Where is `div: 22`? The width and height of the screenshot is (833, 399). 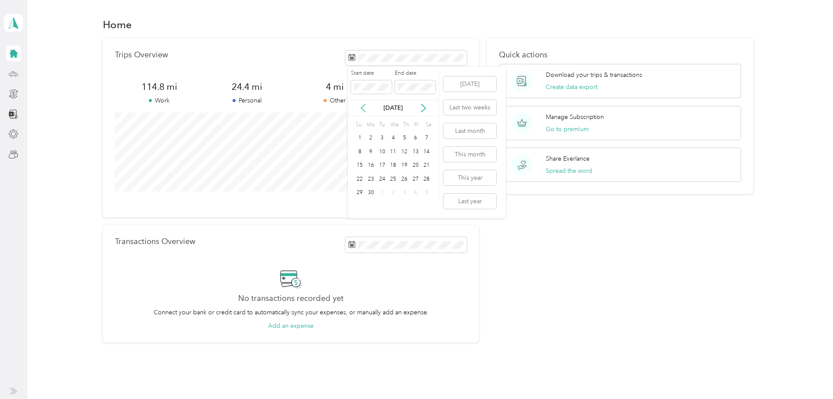 div: 22 is located at coordinates (360, 179).